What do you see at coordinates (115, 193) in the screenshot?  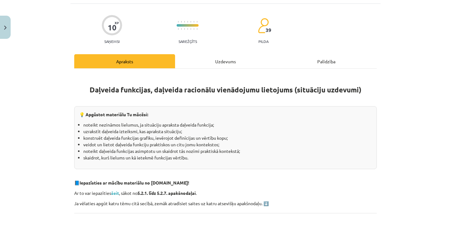 I see `strong: šeit` at bounding box center [115, 193].